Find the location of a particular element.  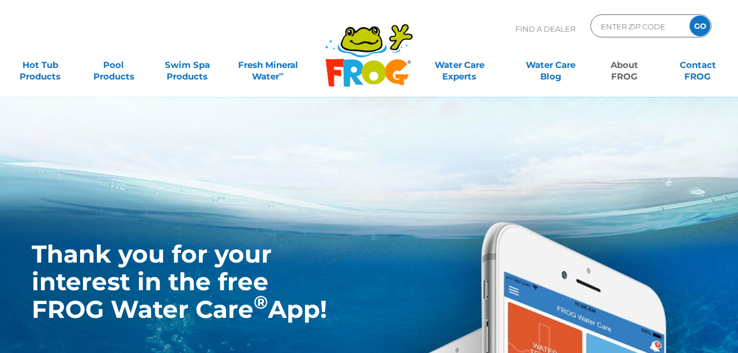

a: Water CareExperts is located at coordinates (459, 65).